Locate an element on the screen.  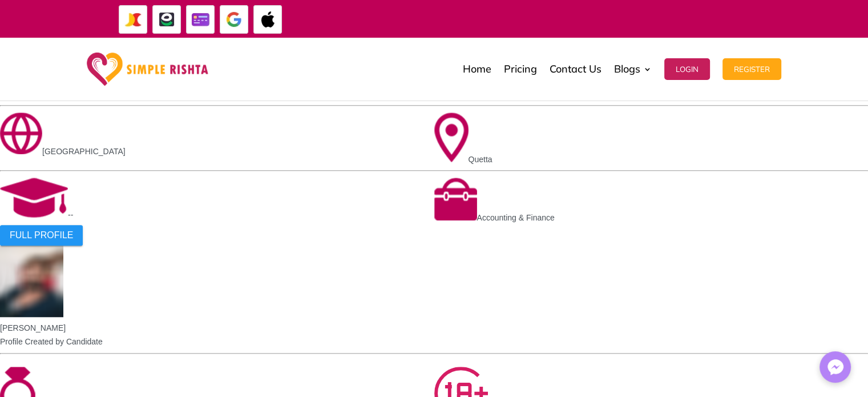
a: Register is located at coordinates (752, 69).